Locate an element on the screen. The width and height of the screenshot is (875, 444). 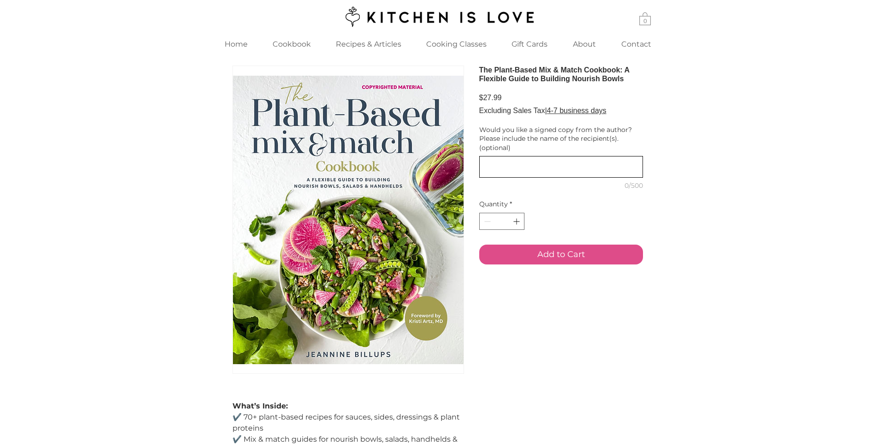
span: Excluding Sales Tax is located at coordinates (512, 110).